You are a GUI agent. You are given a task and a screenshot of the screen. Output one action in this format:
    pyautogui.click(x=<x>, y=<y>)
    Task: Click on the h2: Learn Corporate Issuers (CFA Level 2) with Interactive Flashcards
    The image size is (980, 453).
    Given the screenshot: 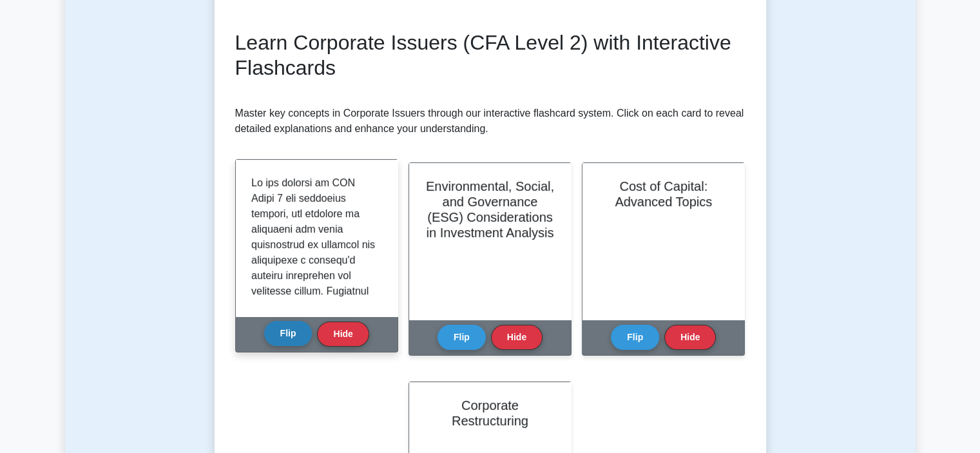 What is the action you would take?
    pyautogui.click(x=490, y=55)
    